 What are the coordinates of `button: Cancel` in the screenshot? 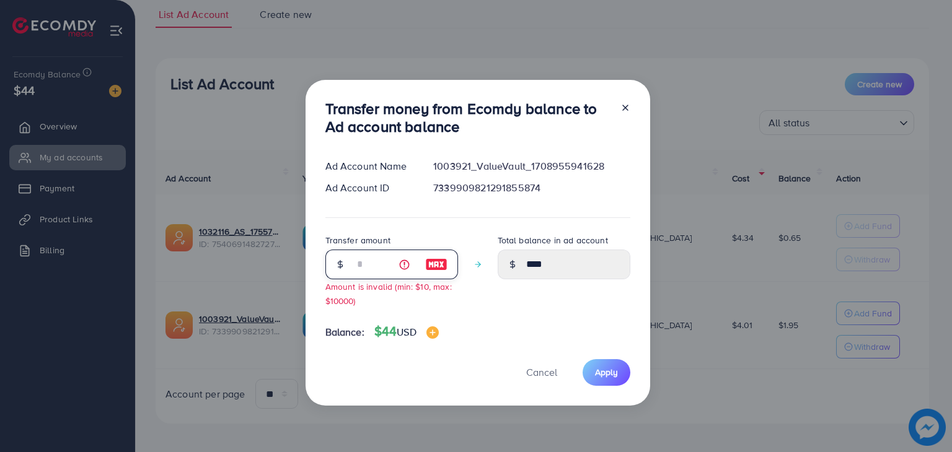 It's located at (542, 372).